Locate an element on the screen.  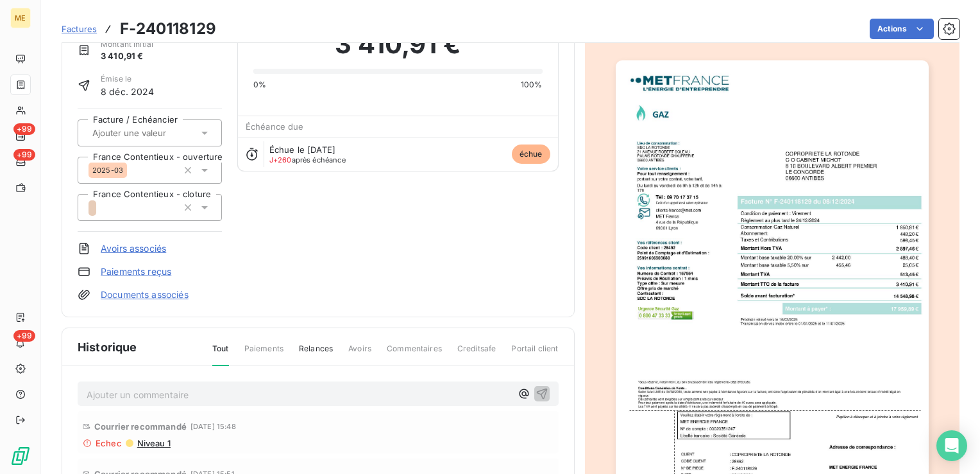
span: Émise le is located at coordinates (128, 79).